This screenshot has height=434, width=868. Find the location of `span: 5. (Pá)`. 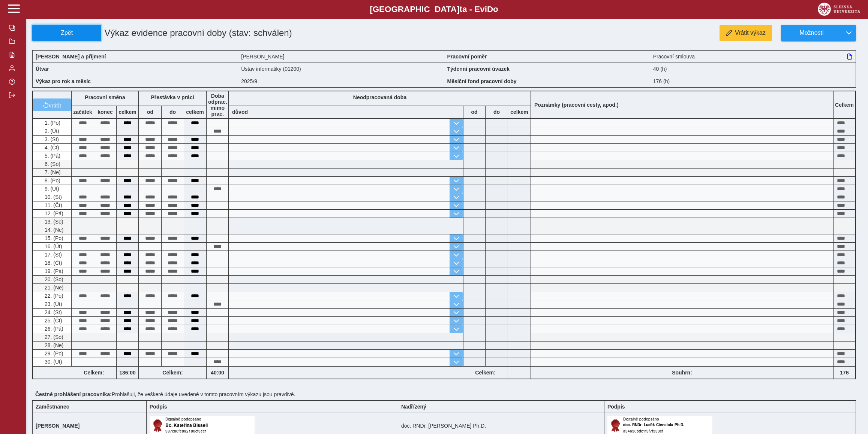

span: 5. (Pá) is located at coordinates (52, 156).